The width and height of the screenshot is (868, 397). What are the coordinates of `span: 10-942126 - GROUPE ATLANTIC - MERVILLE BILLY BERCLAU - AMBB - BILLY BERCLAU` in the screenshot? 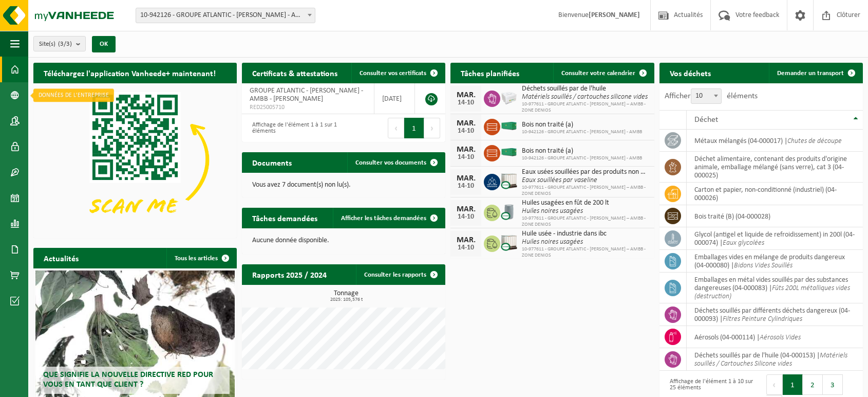 It's located at (225, 16).